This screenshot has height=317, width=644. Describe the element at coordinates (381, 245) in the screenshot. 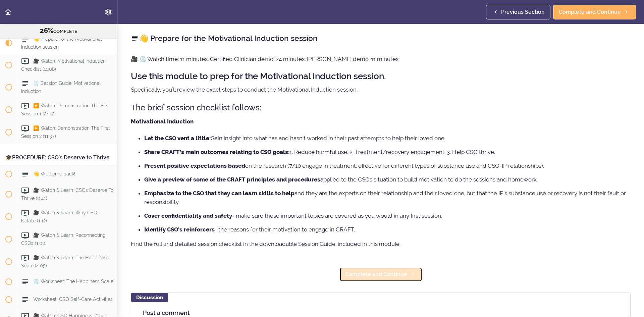

I see `p: Find the full and detailed session checklist in the downloadable Session Guide, included in this ...` at that location.